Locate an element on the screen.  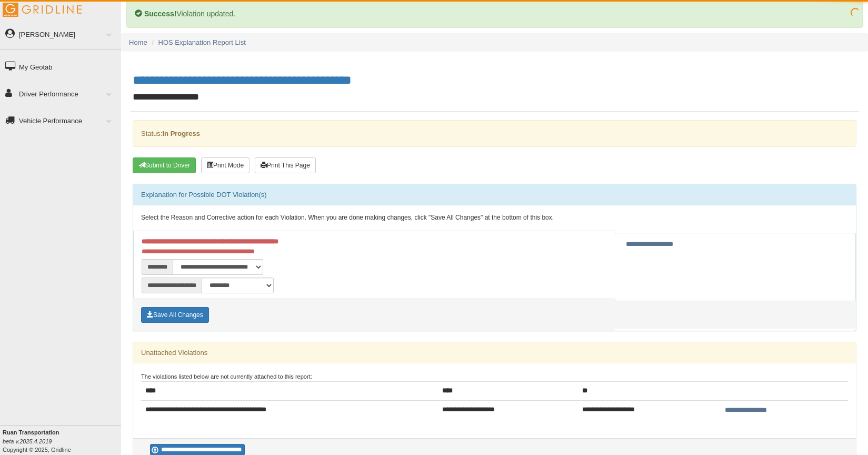
img: Gridline is located at coordinates (42, 10).